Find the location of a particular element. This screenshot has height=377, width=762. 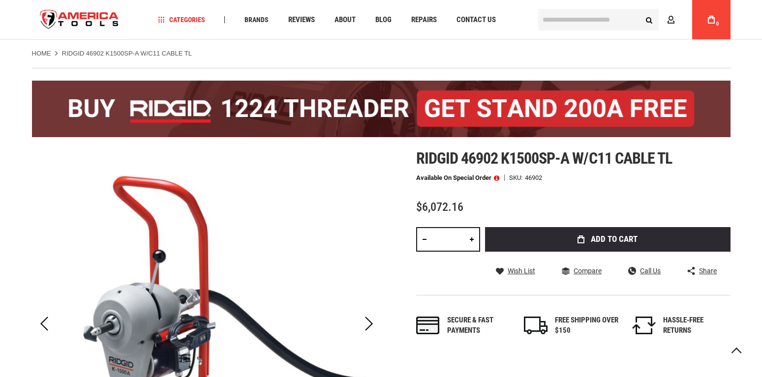

div: HASSLE-FREE RETURNS is located at coordinates (695, 326).